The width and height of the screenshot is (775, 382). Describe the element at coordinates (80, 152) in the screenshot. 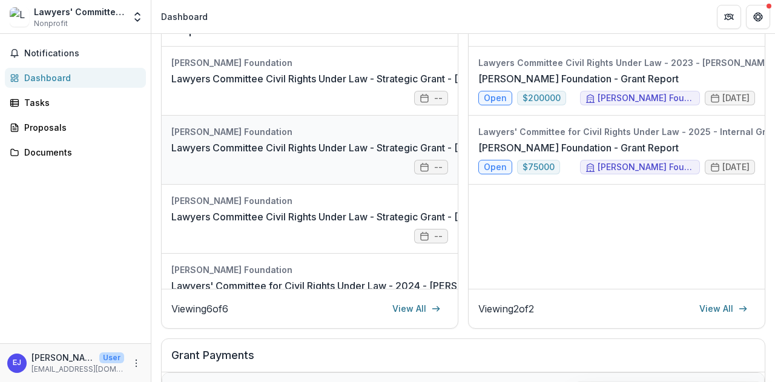

I see `div: Documents` at that location.